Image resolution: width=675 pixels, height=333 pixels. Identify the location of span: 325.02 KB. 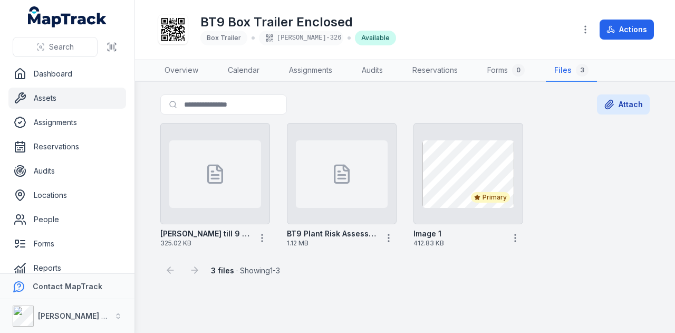
(205, 243).